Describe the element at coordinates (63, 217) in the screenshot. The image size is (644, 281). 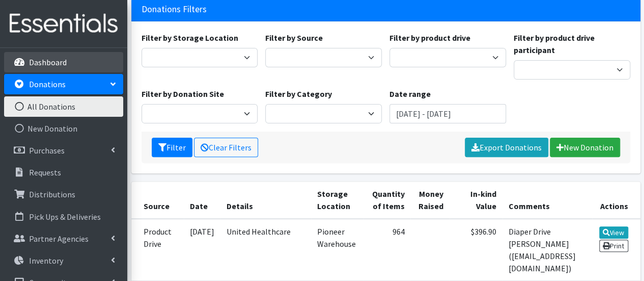
I see `a: Pick Ups & Deliveries` at that location.